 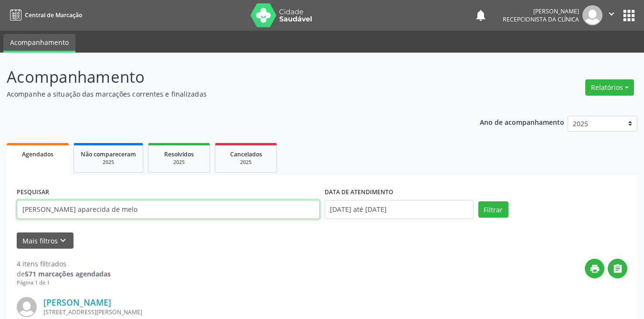 I want to click on label: PESQUISAR, so click(x=33, y=193).